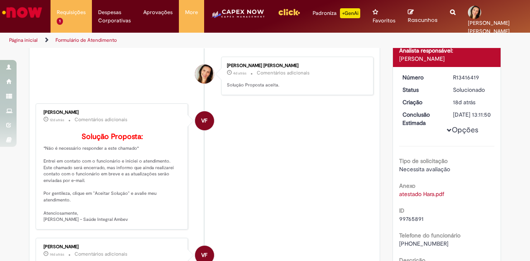  I want to click on span: Aprovações, so click(158, 12).